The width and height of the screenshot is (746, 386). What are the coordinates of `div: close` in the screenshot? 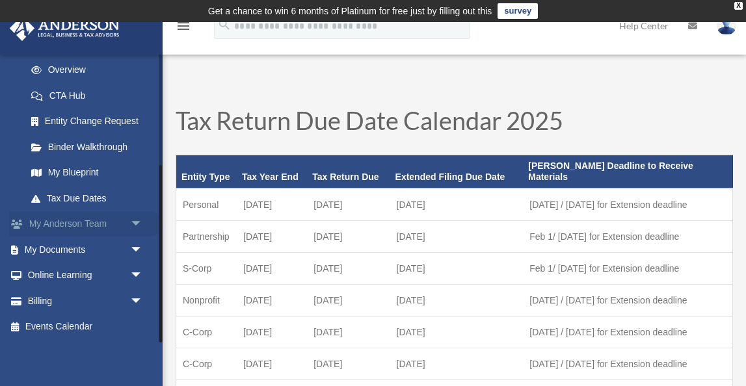 It's located at (738, 6).